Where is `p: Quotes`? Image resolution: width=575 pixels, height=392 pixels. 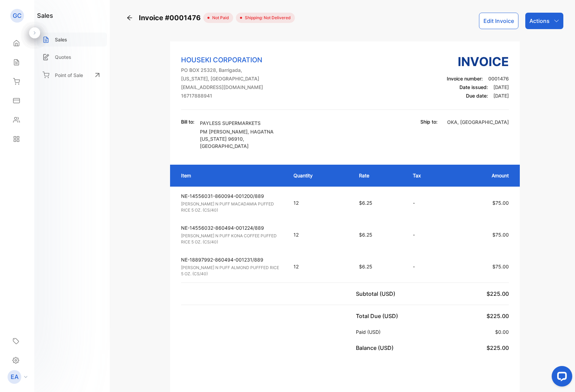 p: Quotes is located at coordinates (63, 57).